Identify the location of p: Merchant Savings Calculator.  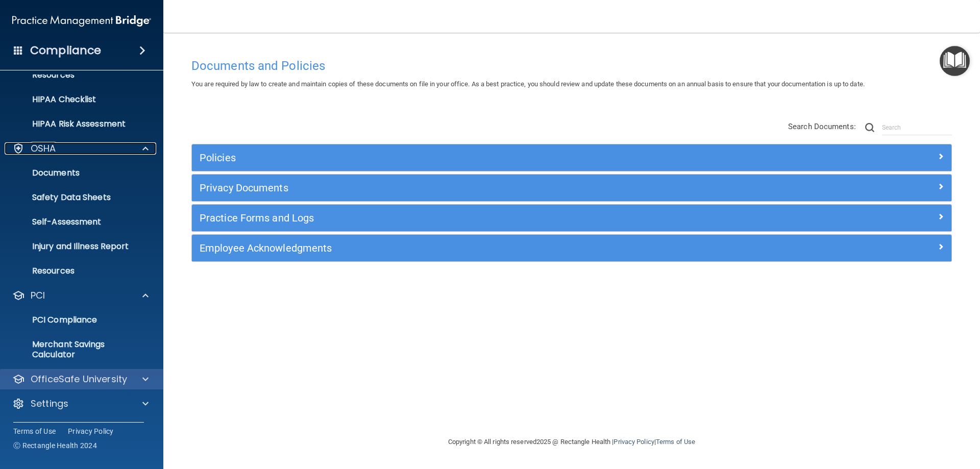
(76, 350).